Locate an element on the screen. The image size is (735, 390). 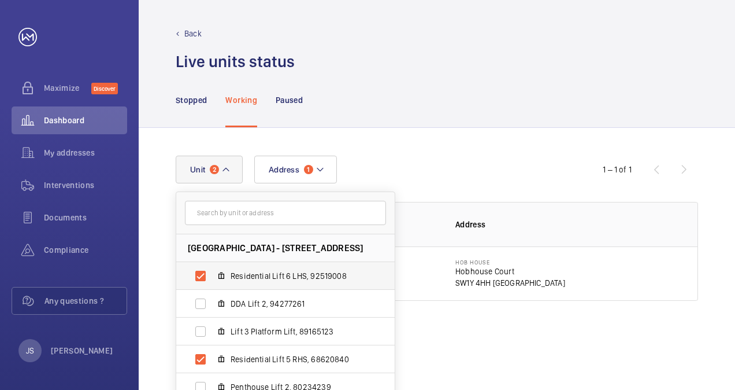
span: DDA Lift 2, 94277261 is located at coordinates (298, 303).